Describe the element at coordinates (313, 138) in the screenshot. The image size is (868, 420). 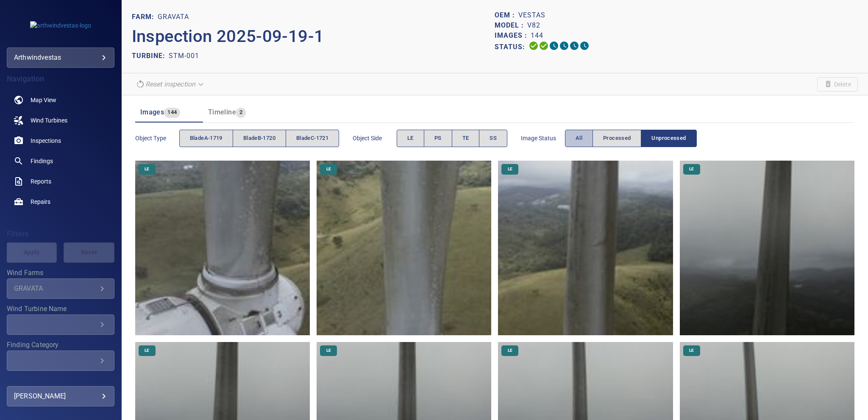
I see `span: bladeC-1721` at that location.